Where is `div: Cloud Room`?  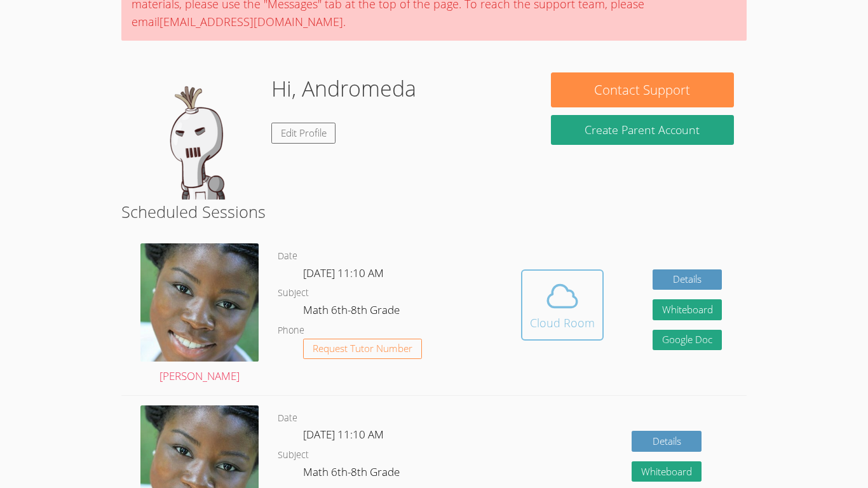
div: Cloud Room is located at coordinates (563, 323).